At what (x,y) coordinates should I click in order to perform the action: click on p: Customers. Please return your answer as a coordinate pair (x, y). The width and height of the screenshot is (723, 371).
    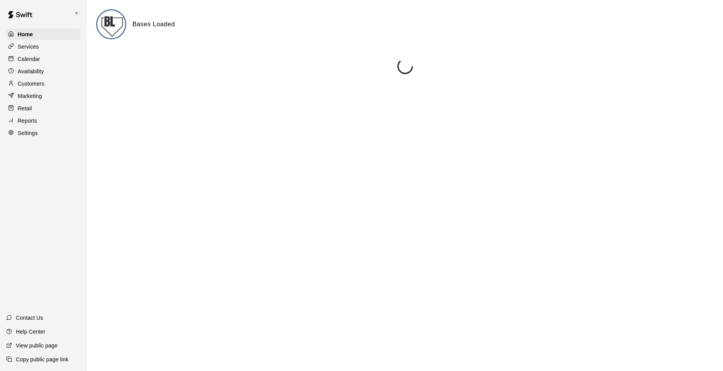
    Looking at the image, I should click on (31, 84).